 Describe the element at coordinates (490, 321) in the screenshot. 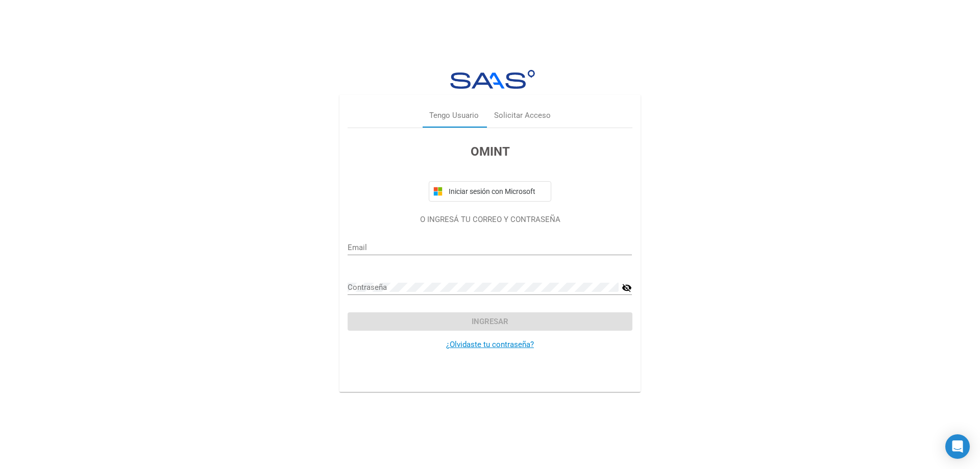

I see `span: Ingresar` at that location.